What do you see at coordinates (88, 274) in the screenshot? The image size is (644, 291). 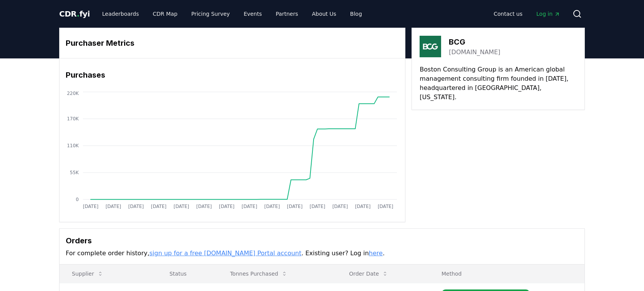 I see `button: Supplier` at bounding box center [88, 274].